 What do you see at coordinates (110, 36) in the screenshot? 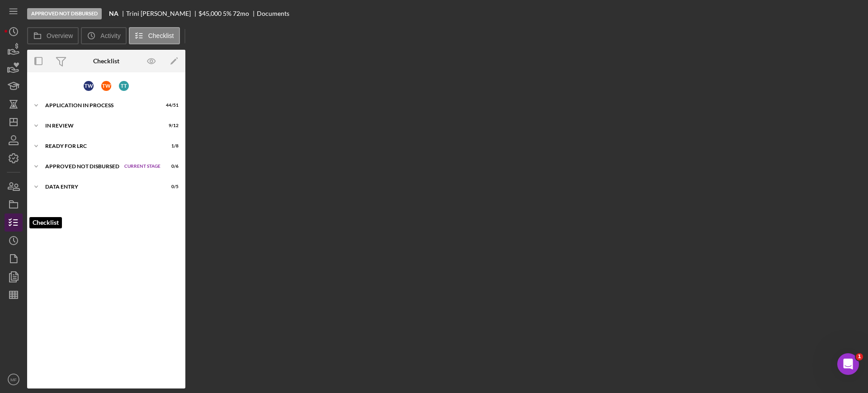
I see `label: Activity` at bounding box center [110, 36].